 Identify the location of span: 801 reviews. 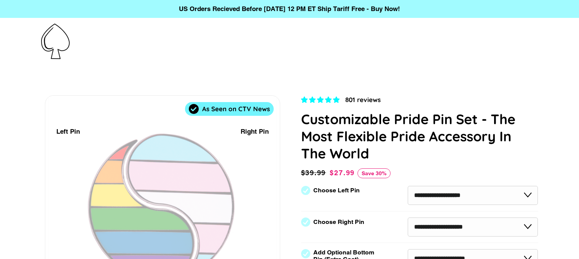
(363, 99).